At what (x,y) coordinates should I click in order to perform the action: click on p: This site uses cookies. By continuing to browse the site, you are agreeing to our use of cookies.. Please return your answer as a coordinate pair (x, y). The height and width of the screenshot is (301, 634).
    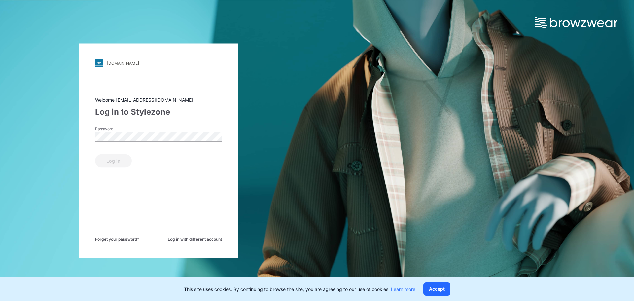
    Looking at the image, I should click on (299, 289).